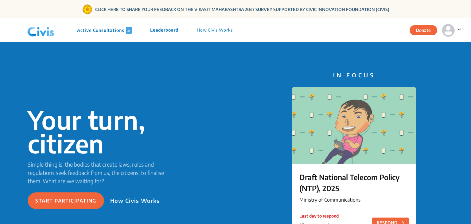  I want to click on p: Your turn, citizen, so click(100, 132).